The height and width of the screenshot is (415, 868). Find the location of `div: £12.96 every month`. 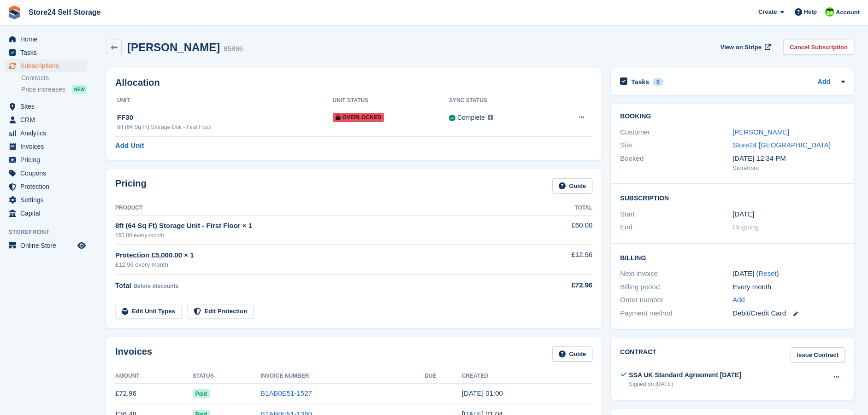

div: £12.96 every month is located at coordinates (322, 265).